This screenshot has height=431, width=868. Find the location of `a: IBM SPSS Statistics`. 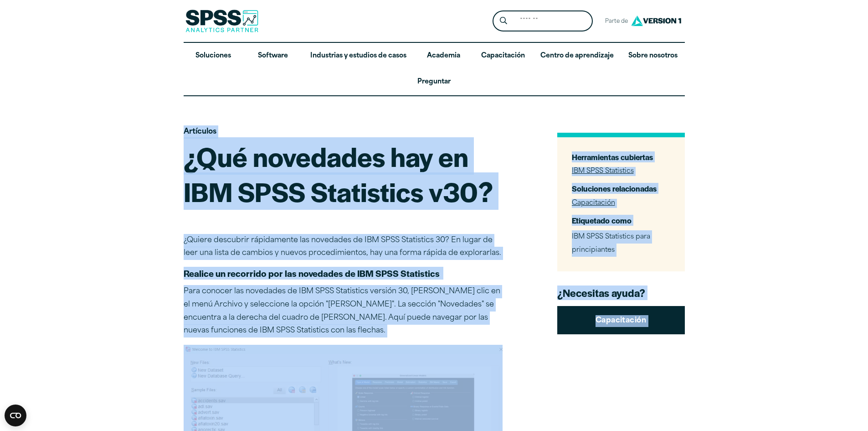

a: IBM SPSS Statistics is located at coordinates (603, 171).